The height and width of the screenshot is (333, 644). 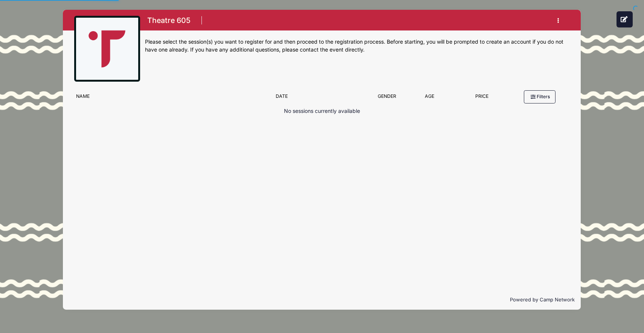 What do you see at coordinates (169, 20) in the screenshot?
I see `h1: Theatre 605` at bounding box center [169, 20].